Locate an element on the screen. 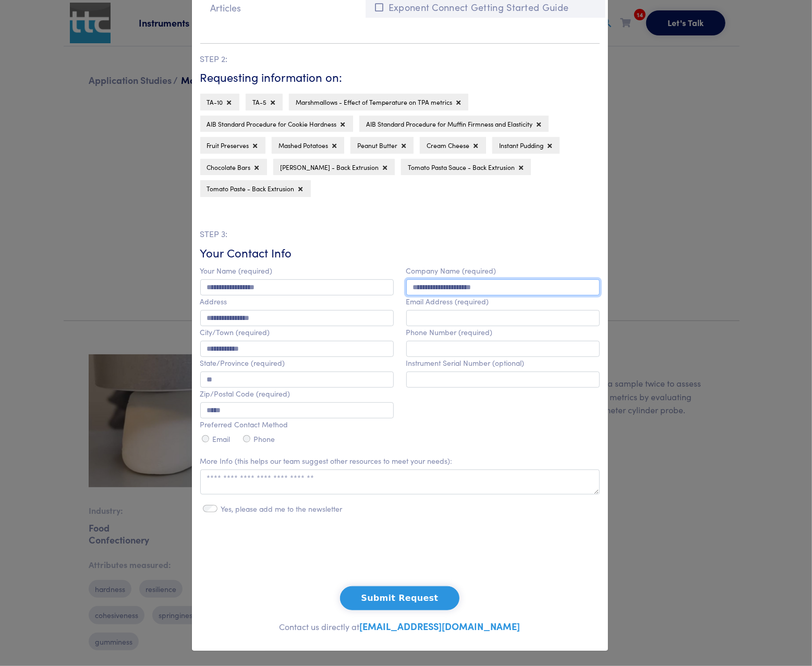  span: Instant Pudding is located at coordinates (521, 145).